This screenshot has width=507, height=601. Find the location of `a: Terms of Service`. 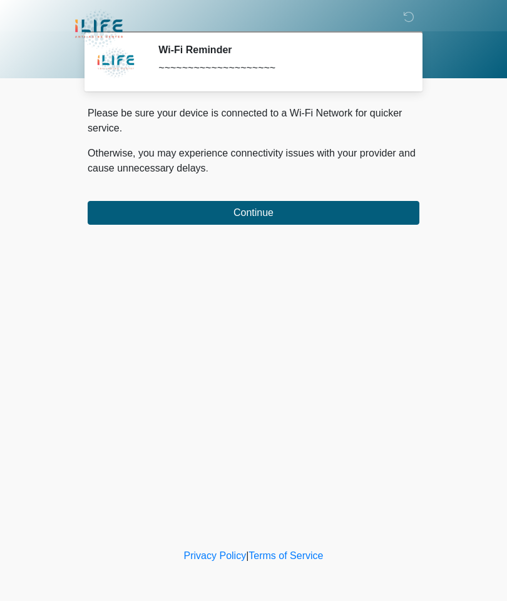

a: Terms of Service is located at coordinates (285, 555).